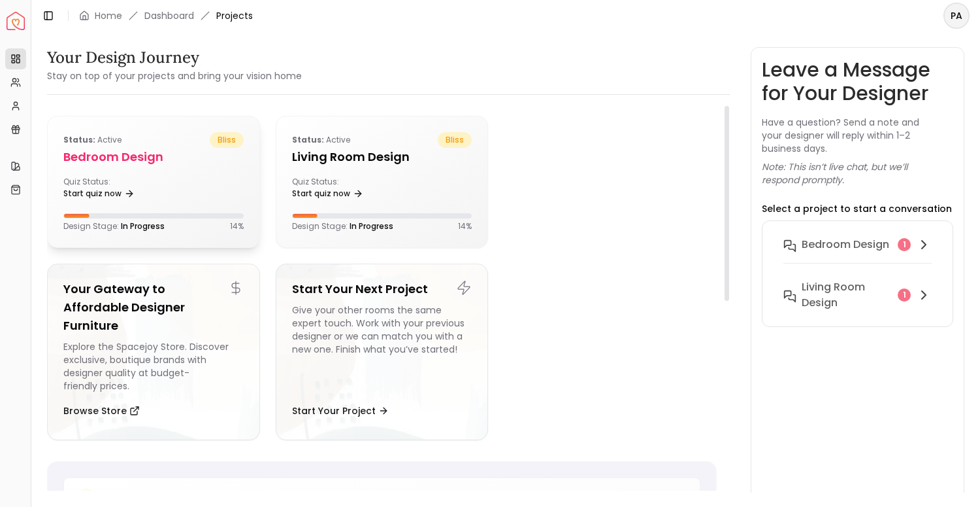 This screenshot has height=507, width=980. I want to click on a: Dashboard, so click(169, 16).